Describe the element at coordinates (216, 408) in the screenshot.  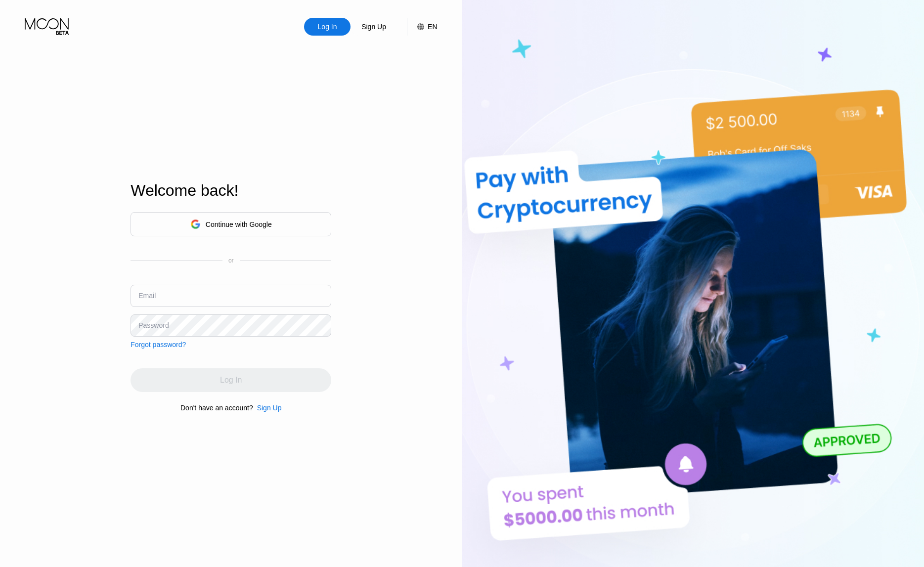
I see `div: Don't have an account?` at that location.